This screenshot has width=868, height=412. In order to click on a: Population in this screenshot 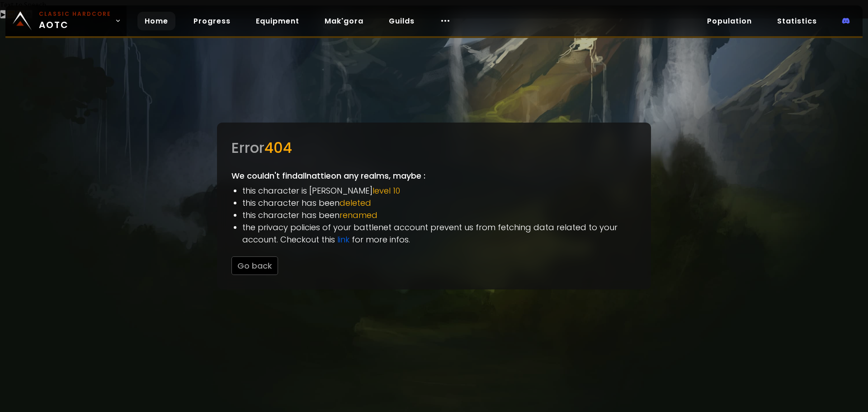, I will do `click(729, 21)`.